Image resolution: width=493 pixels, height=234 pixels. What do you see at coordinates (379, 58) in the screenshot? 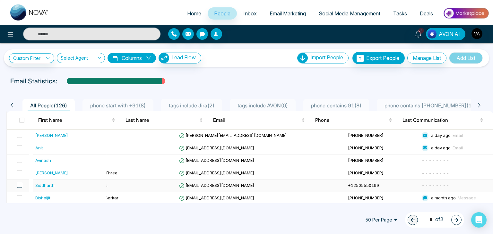
I see `button: Export People` at bounding box center [379, 58].